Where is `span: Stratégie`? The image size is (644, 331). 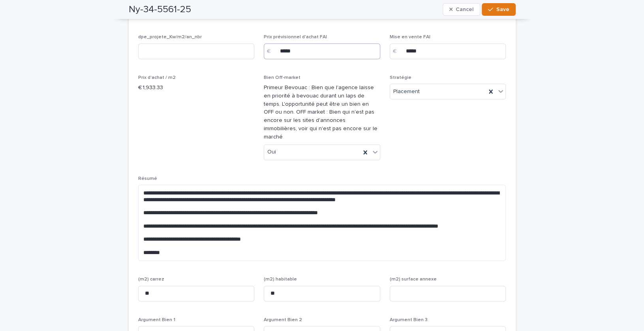 span: Stratégie is located at coordinates (400, 78).